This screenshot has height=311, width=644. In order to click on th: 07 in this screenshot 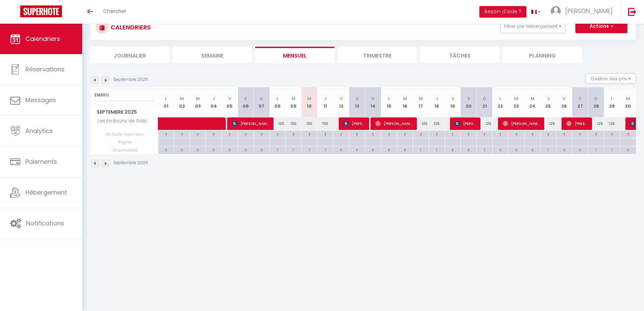, I will do `click(261, 103)`.